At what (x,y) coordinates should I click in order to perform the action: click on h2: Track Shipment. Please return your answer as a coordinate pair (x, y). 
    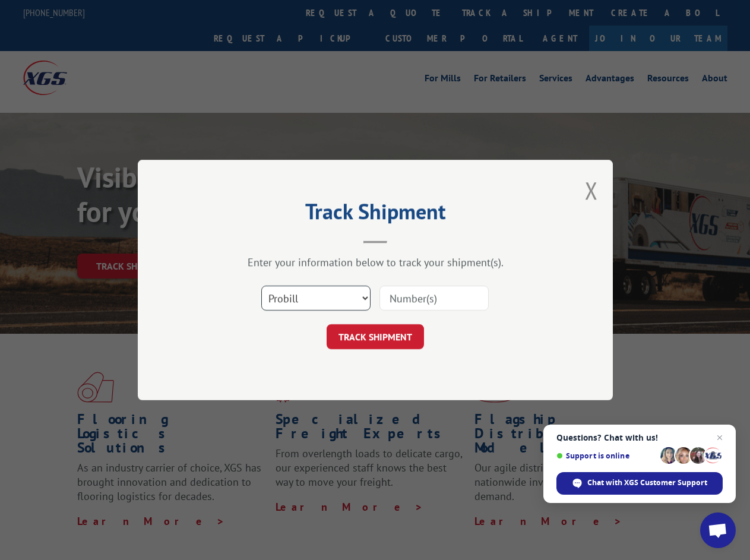
    Looking at the image, I should click on (375, 214).